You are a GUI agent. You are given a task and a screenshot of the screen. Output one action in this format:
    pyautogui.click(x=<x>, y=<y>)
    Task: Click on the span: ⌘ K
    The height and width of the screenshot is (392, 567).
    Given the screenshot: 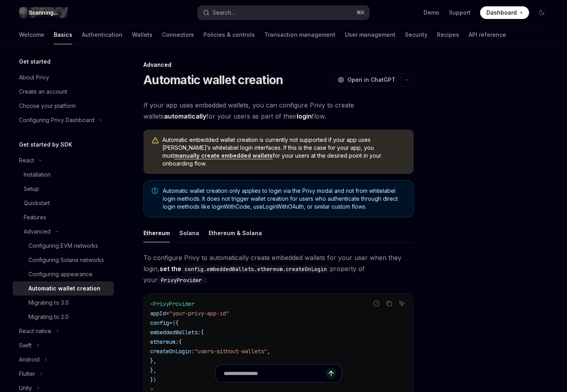 What is the action you would take?
    pyautogui.click(x=360, y=13)
    